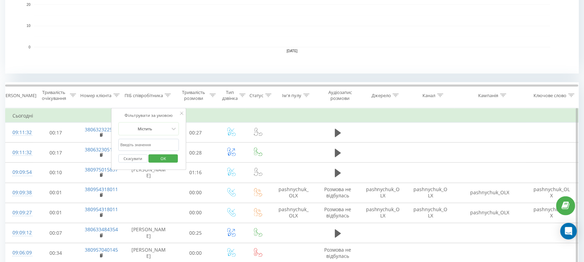  I want to click on div: Кампанія, so click(488, 95).